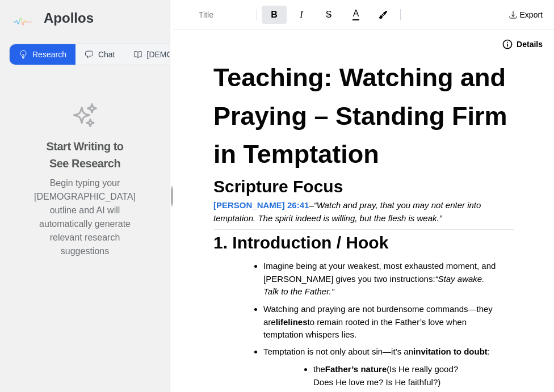 The image size is (554, 392). I want to click on button: Format Strikethrough, so click(329, 15).